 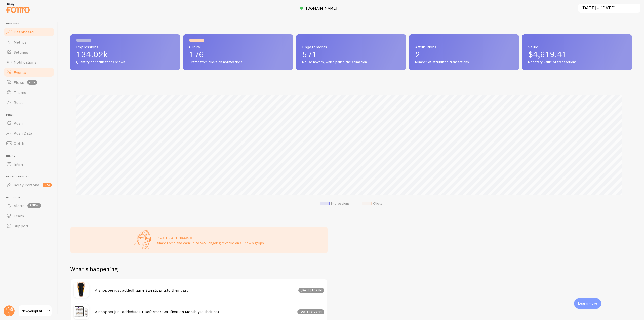 What do you see at coordinates (29, 133) in the screenshot?
I see `a: Push Data` at bounding box center [29, 133].